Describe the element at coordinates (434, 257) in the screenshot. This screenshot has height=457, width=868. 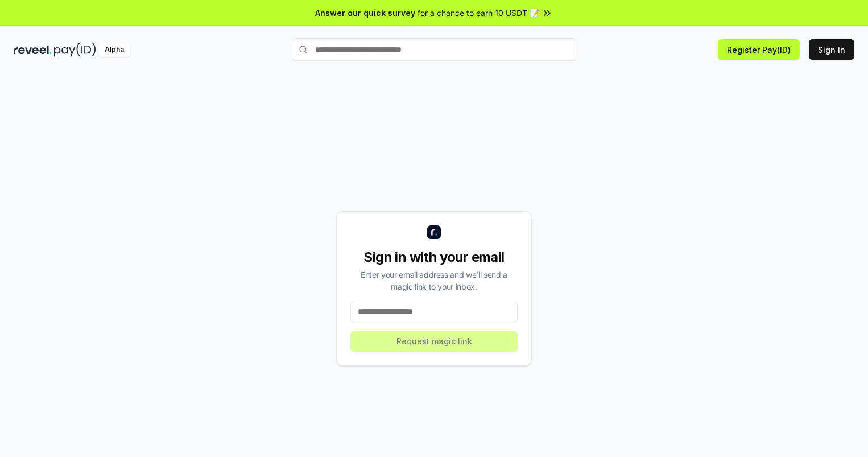
I see `div: Sign in with your email` at that location.